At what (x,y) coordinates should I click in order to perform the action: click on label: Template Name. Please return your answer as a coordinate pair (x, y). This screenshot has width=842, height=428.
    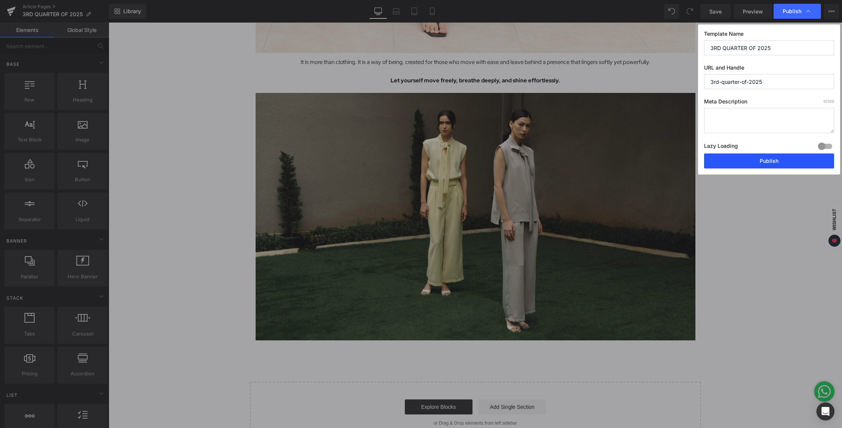
    Looking at the image, I should click on (769, 35).